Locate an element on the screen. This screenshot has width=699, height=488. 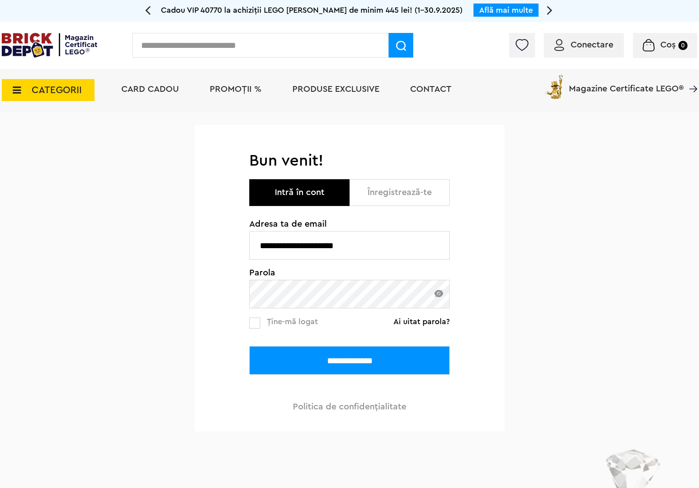
a: Politica de confidenţialitate is located at coordinates (349, 407).